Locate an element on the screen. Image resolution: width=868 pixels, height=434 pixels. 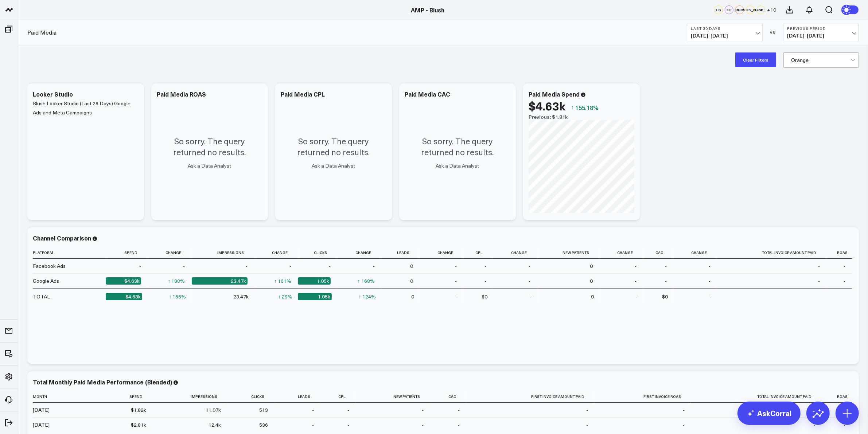
a: AMP - Blush is located at coordinates (427, 10).